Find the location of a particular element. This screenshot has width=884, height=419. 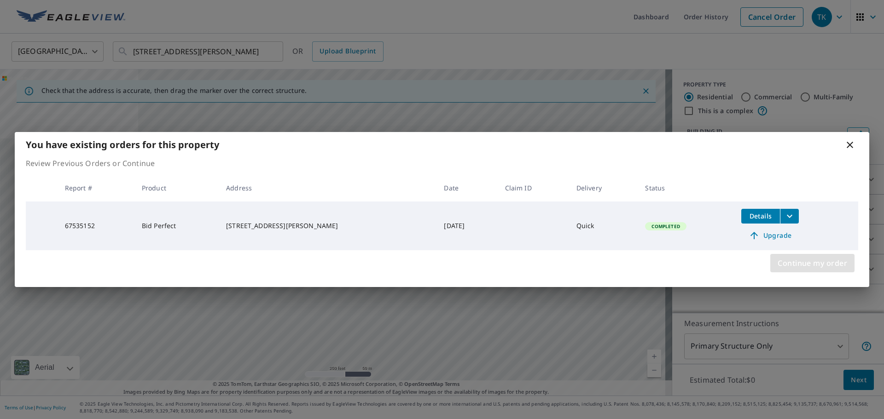

td: Quick is located at coordinates (604, 226).